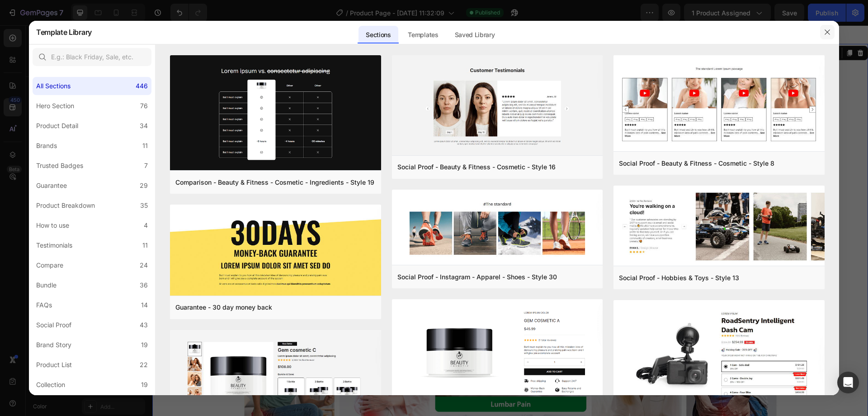 The height and width of the screenshot is (416, 868). I want to click on div: FAQs, so click(44, 305).